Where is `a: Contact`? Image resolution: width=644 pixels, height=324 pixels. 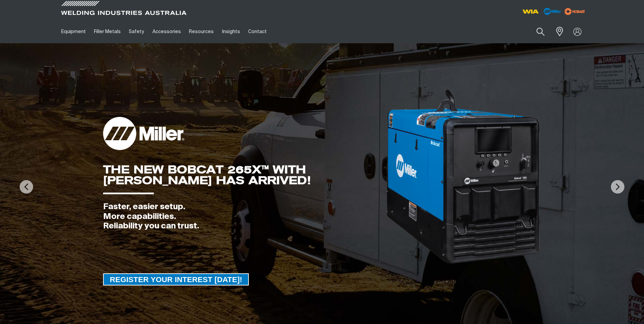 a: Contact is located at coordinates (257, 31).